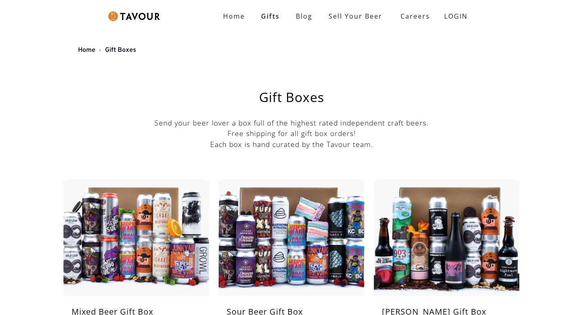 This screenshot has height=315, width=582. What do you see at coordinates (271, 16) in the screenshot?
I see `a: Gifts` at bounding box center [271, 16].